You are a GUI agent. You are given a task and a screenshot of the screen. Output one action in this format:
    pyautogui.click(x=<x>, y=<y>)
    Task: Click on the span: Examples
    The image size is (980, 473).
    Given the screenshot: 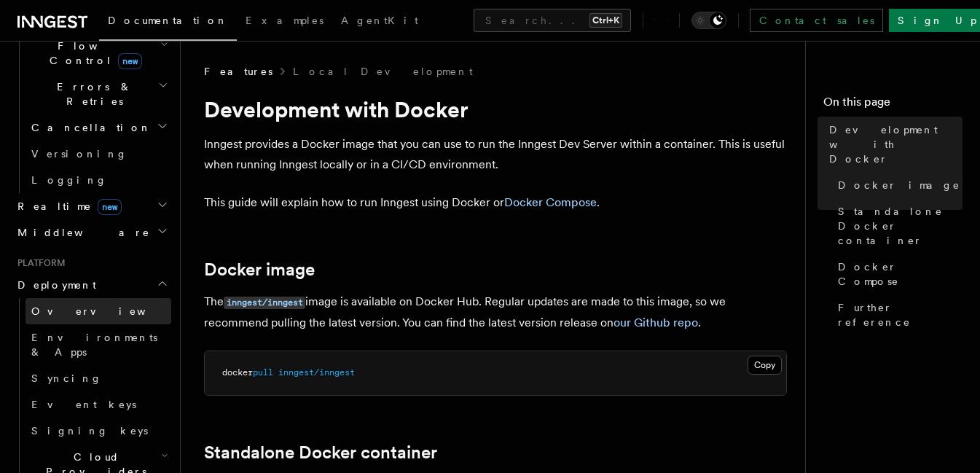 What is the action you would take?
    pyautogui.click(x=284, y=21)
    